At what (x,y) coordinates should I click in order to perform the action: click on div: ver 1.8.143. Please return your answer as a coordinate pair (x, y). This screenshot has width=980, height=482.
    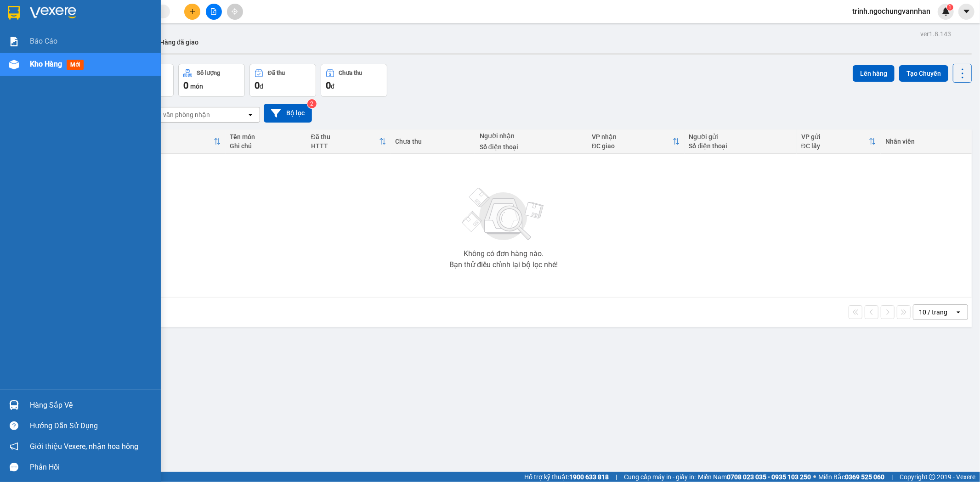
    Looking at the image, I should click on (935, 34).